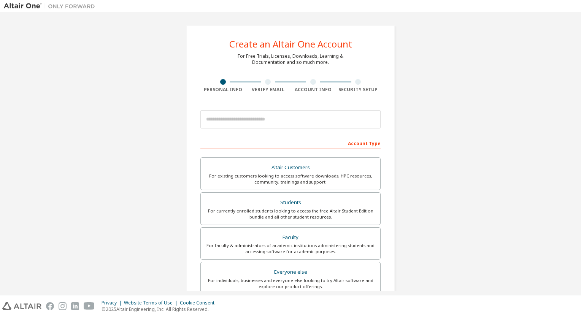 The image size is (581, 317). Describe the element at coordinates (89, 306) in the screenshot. I see `img: youtube.svg` at that location.